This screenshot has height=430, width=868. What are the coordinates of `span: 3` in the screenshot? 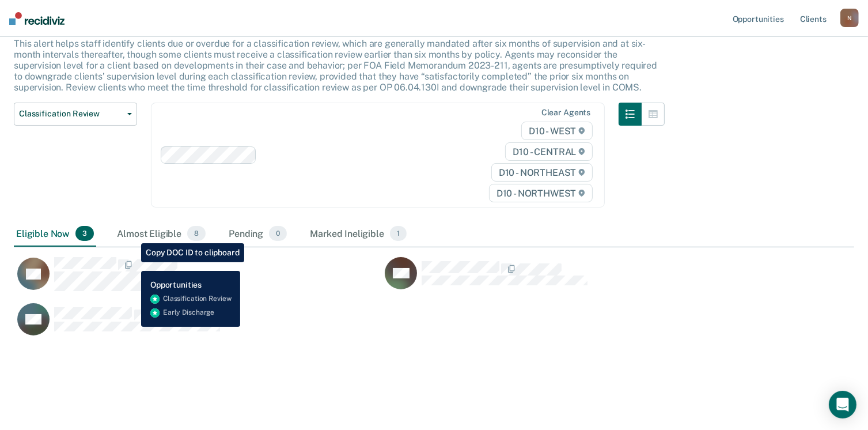 It's located at (85, 233).